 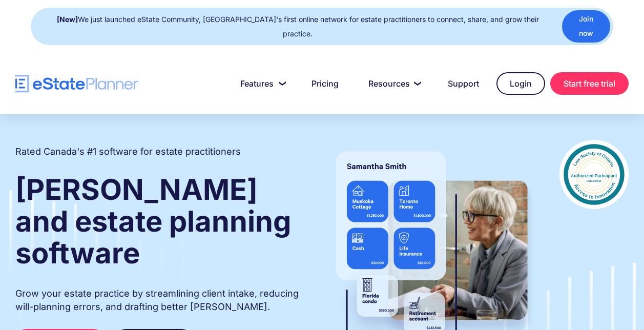 I want to click on a: Resources, so click(x=393, y=83).